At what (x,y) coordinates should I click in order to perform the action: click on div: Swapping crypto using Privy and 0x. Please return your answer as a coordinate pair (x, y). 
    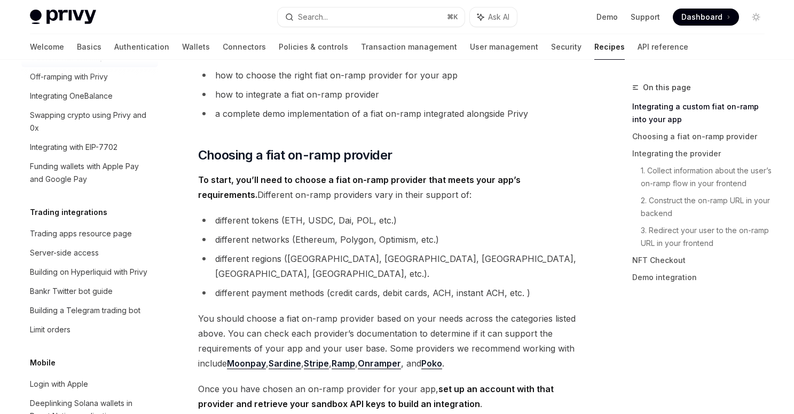
    Looking at the image, I should click on (91, 122).